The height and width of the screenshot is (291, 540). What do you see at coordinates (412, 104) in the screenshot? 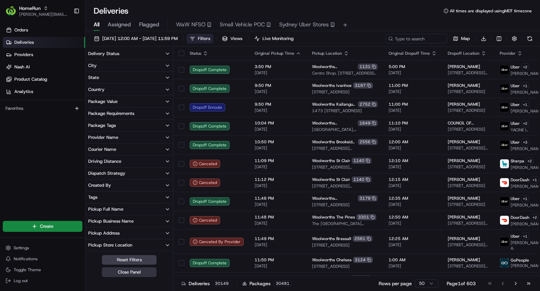
I see `span: 11:00 PM` at bounding box center [412, 104].